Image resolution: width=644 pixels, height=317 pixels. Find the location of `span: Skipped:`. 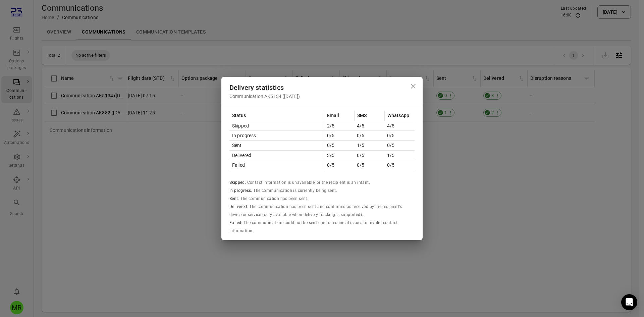

span: Skipped: is located at coordinates (238, 183).